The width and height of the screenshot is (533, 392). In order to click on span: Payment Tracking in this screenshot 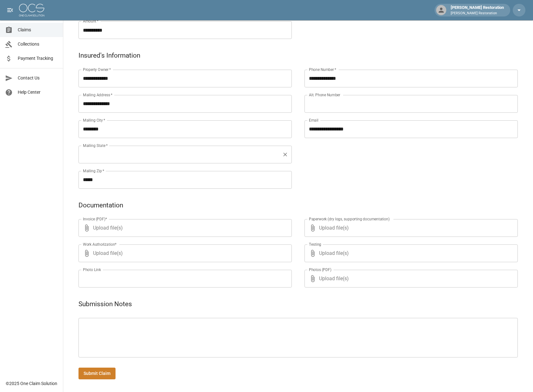, I will do `click(38, 58)`.